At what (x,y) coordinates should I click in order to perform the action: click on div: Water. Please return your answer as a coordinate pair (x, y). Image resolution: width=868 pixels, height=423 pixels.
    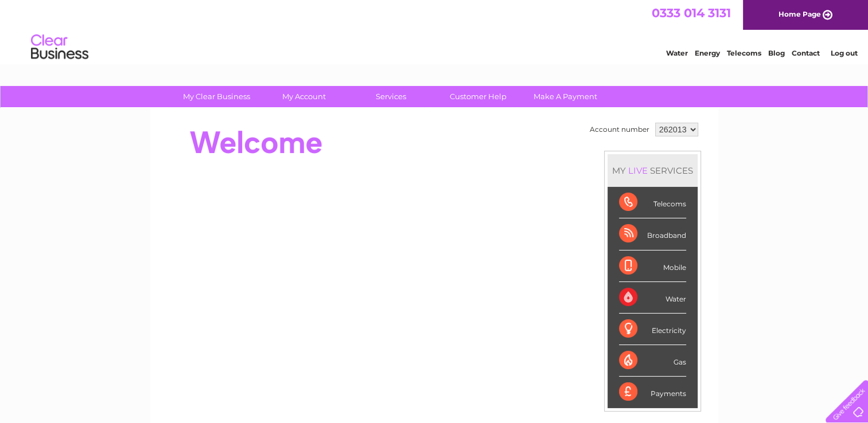
    Looking at the image, I should click on (652, 297).